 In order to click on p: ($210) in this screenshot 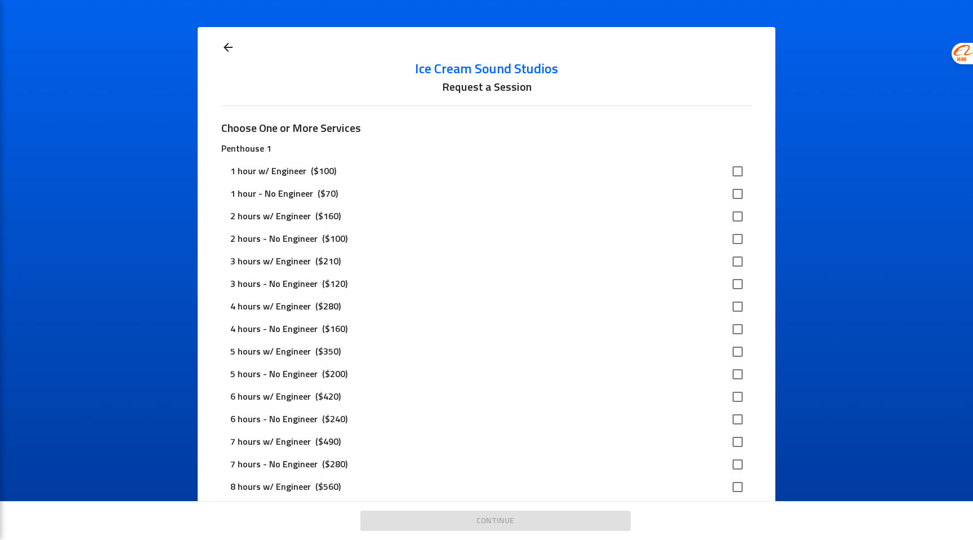, I will do `click(328, 261)`.